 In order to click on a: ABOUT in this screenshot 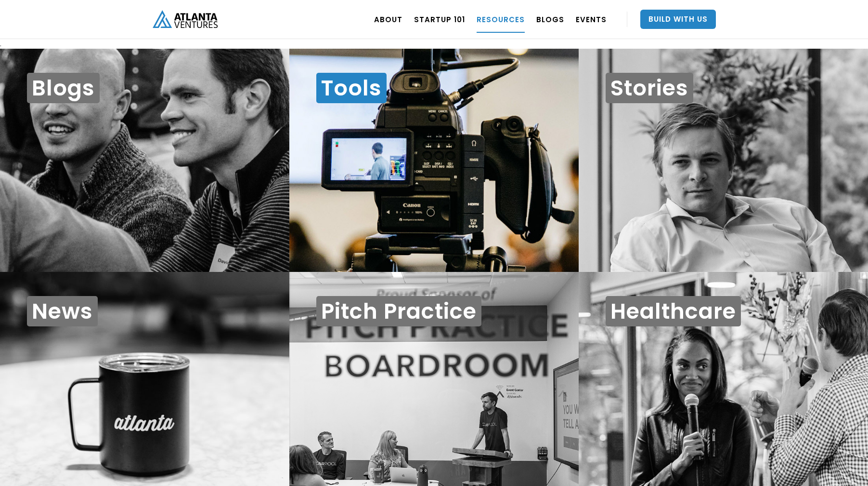, I will do `click(388, 19)`.